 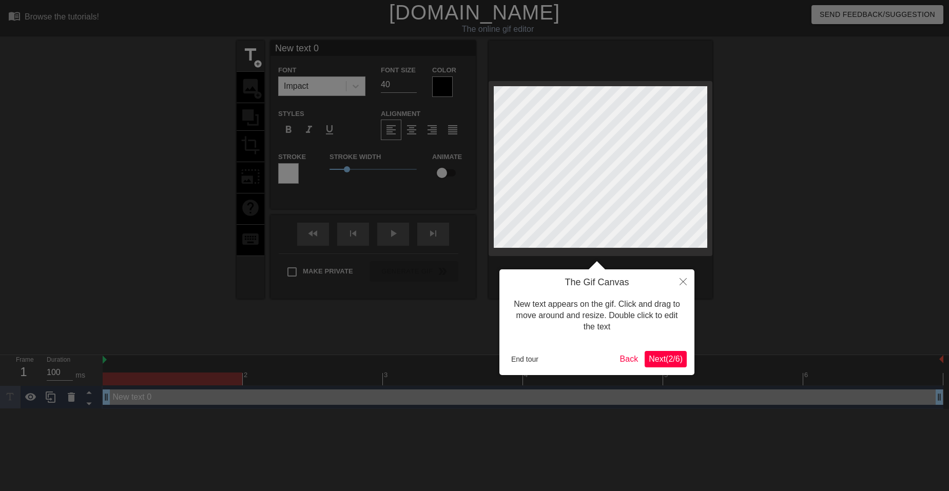 I want to click on button: Close, so click(x=683, y=281).